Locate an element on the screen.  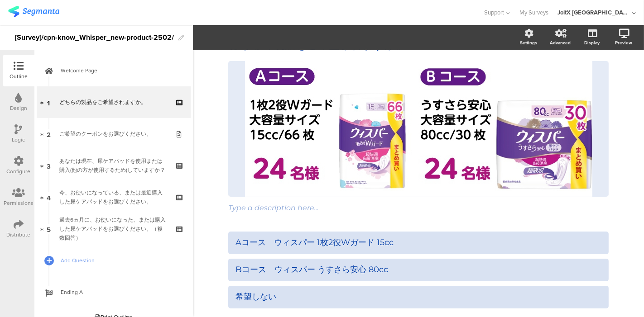
div: Distribute is located at coordinates (19, 235).